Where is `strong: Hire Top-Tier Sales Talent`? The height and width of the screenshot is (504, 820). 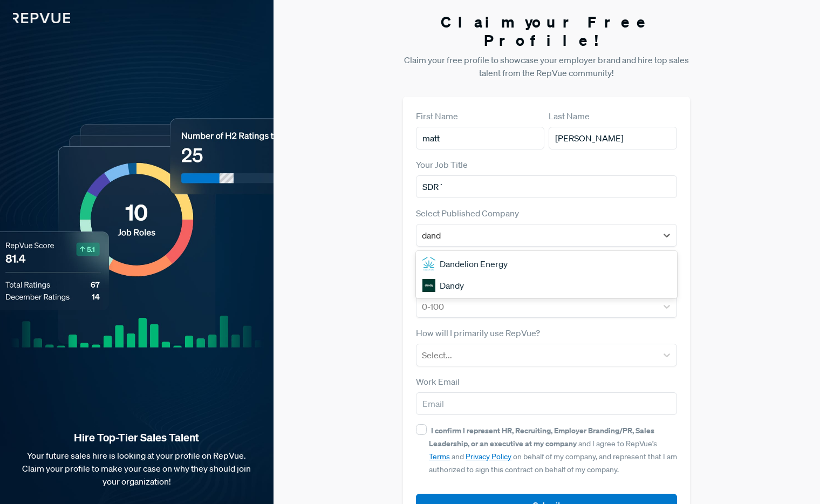 strong: Hire Top-Tier Sales Talent is located at coordinates (137, 438).